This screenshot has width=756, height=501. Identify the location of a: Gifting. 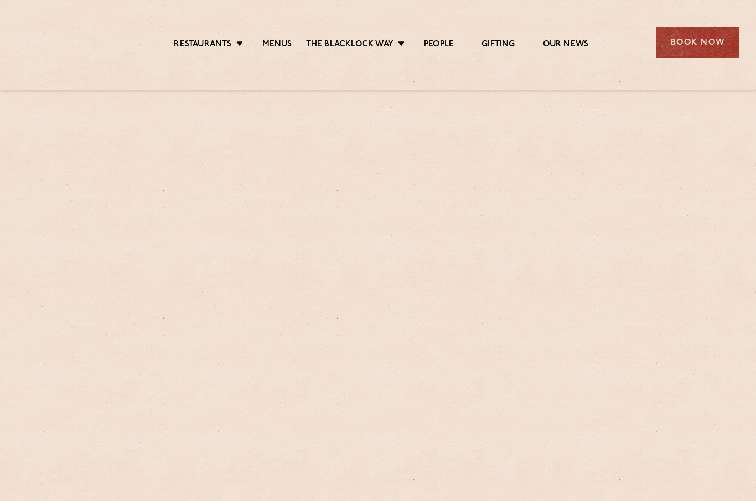
(498, 45).